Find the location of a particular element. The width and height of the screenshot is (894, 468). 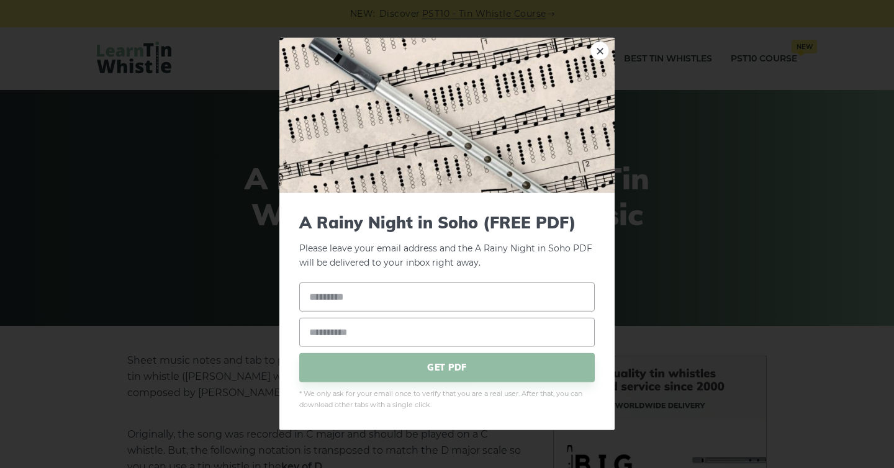

span: A Rainy Night in Soho (FREE PDF) is located at coordinates (447, 222).